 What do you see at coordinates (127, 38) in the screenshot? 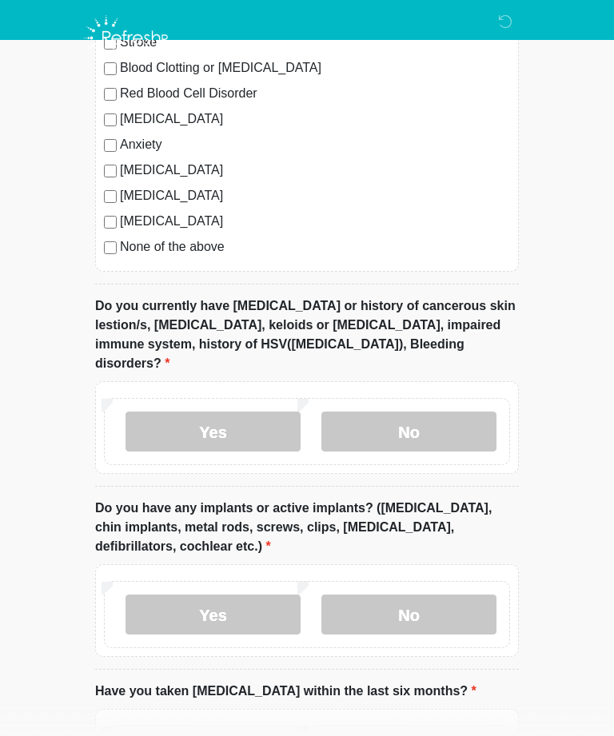
I see `img: Refresh RX Logo` at bounding box center [127, 38].